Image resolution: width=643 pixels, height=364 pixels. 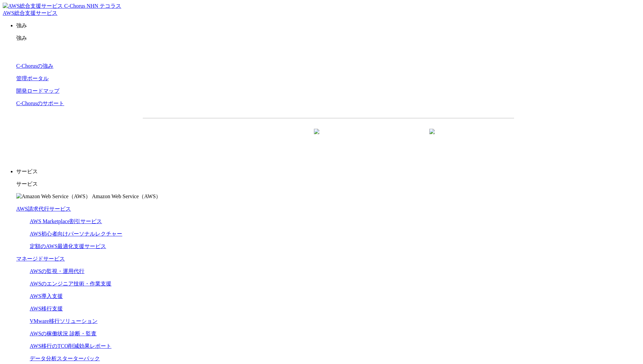 What do you see at coordinates (33, 78) in the screenshot?
I see `a: 管理ポータル` at bounding box center [33, 78].